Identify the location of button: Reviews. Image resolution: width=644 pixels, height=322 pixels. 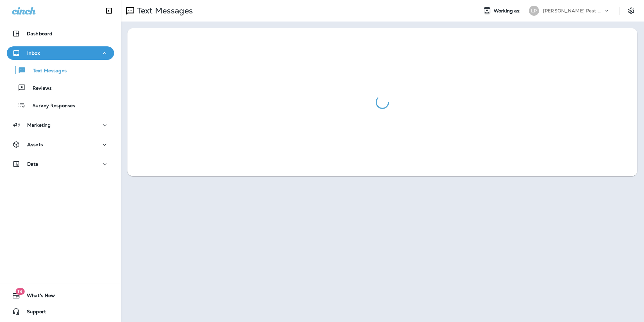
(60, 88).